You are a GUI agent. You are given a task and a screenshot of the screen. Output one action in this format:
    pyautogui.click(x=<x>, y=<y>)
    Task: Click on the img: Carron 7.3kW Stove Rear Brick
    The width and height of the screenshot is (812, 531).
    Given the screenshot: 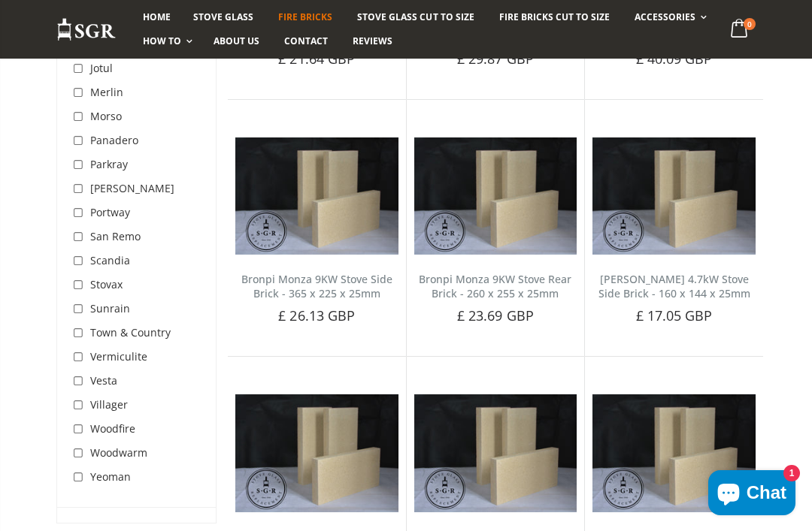 What is the action you would take?
    pyautogui.click(x=674, y=453)
    